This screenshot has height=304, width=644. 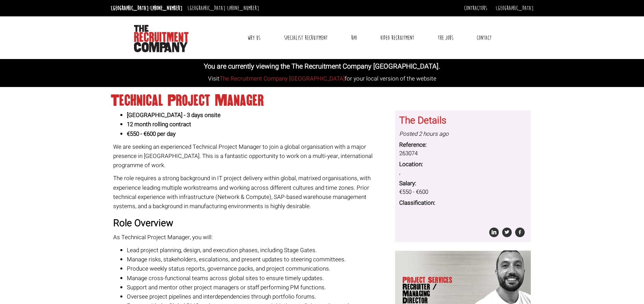 What do you see at coordinates (258, 268) in the screenshot?
I see `li: Produce weekly status reports, governance packs, and project communications.` at bounding box center [258, 268].